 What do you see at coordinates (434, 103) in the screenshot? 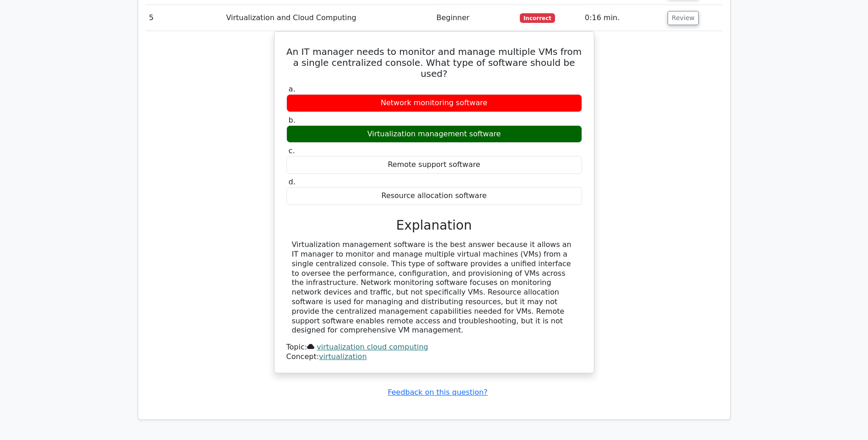
I see `div: Network monitoring software` at bounding box center [434, 103].